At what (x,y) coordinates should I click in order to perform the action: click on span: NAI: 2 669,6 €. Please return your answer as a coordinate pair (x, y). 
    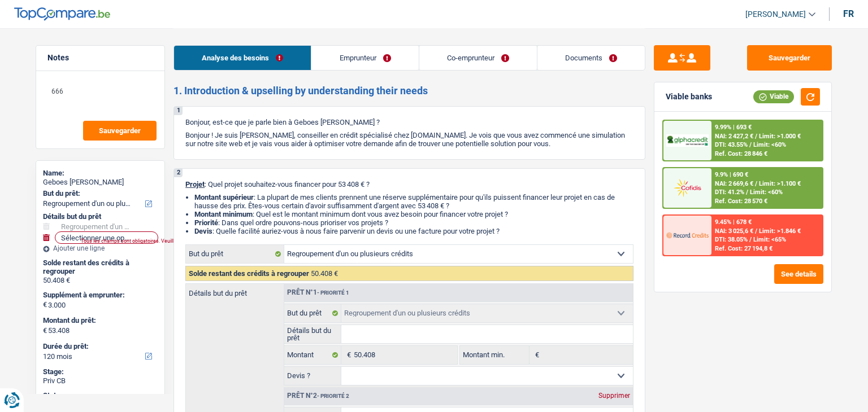
    Looking at the image, I should click on (734, 184).